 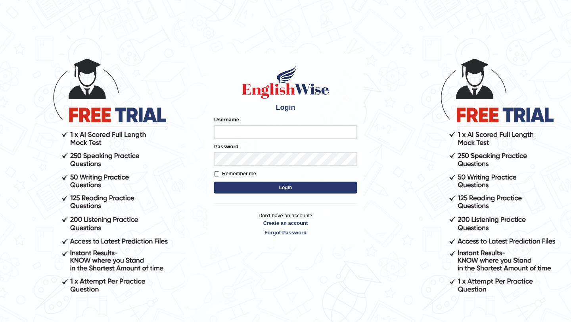 What do you see at coordinates (285, 223) in the screenshot?
I see `a: Create an account` at bounding box center [285, 223].